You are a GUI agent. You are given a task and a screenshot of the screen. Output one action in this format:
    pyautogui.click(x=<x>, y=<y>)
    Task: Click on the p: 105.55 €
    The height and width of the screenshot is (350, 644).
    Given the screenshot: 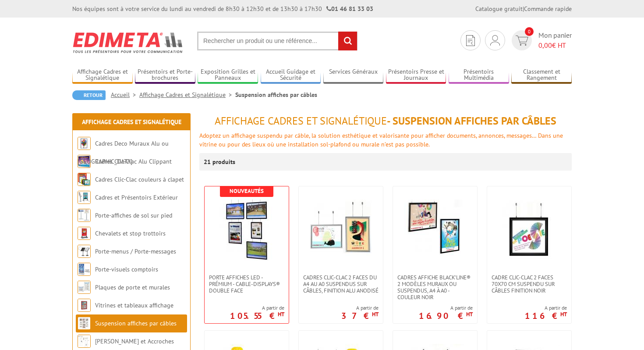 What is the action you would take?
    pyautogui.click(x=257, y=316)
    